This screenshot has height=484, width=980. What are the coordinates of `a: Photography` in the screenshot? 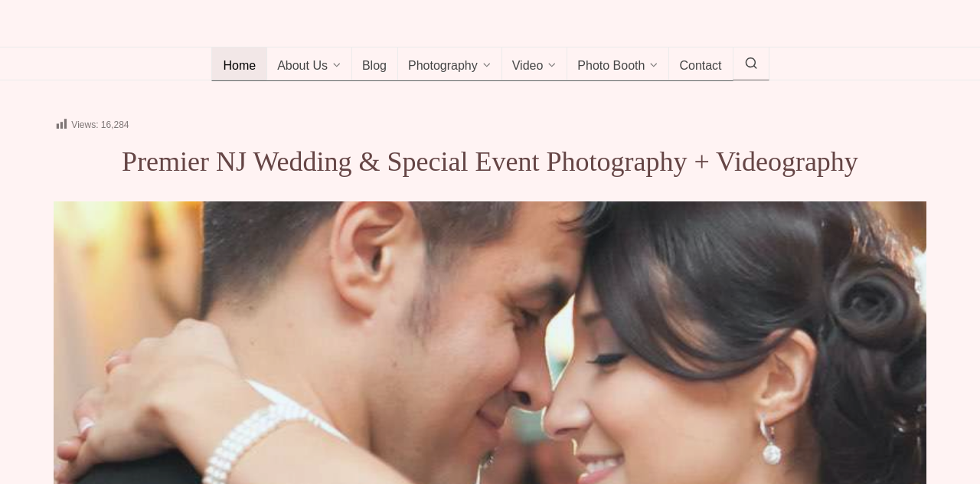 It's located at (450, 64).